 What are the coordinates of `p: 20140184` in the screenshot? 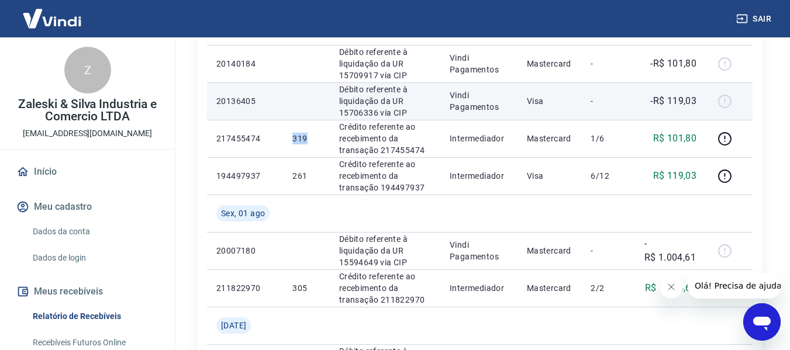 It's located at (245, 64).